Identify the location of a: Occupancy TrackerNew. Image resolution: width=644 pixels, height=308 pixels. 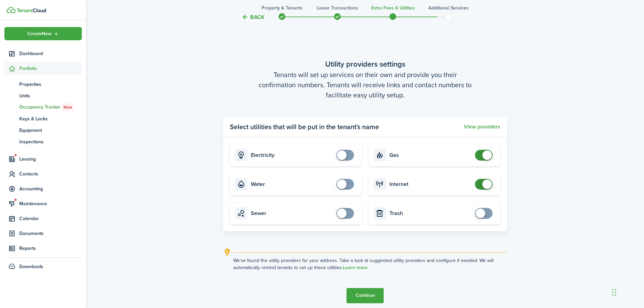
(43, 107).